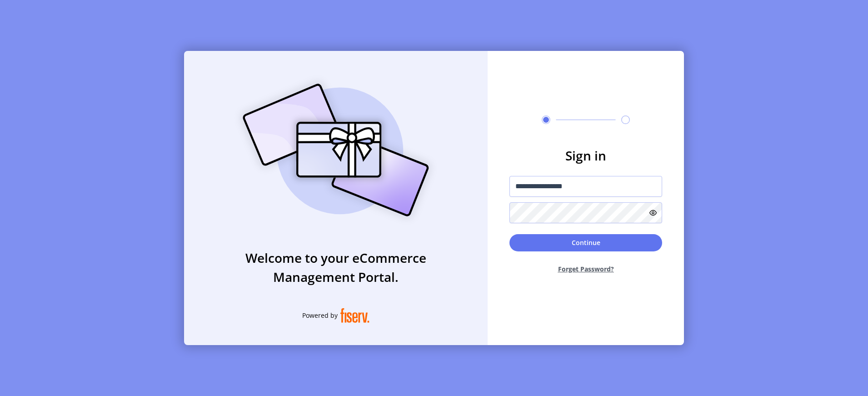  Describe the element at coordinates (336, 150) in the screenshot. I see `img: card_Illustration.svg` at that location.